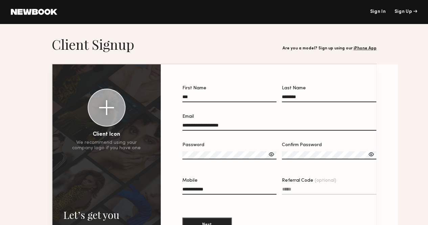  Describe the element at coordinates (279, 117) in the screenshot. I see `div: Email` at that location.